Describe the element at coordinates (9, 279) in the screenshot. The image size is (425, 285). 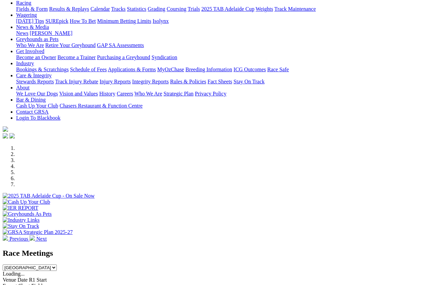
I see `span: Venue` at that location.